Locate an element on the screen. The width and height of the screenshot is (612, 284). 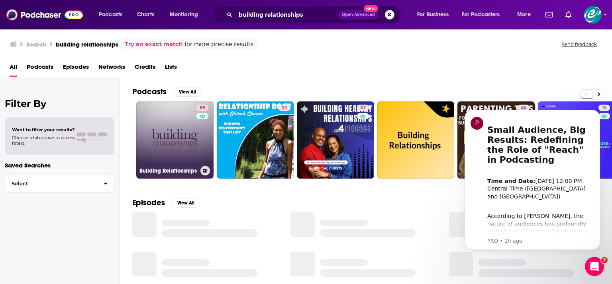
p: Saved Searches is located at coordinates (59, 165).